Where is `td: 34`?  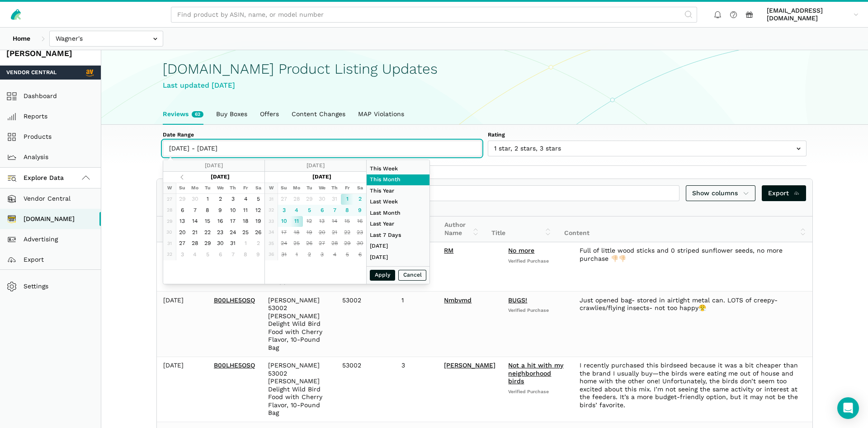 td: 34 is located at coordinates (271, 233).